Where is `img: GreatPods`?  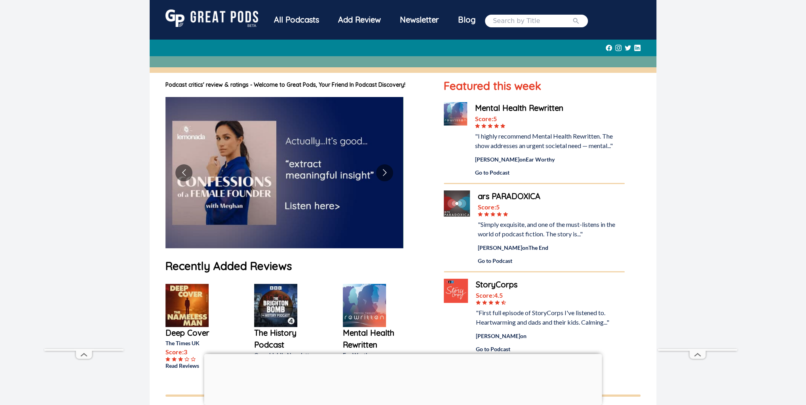 img: GreatPods is located at coordinates (212, 18).